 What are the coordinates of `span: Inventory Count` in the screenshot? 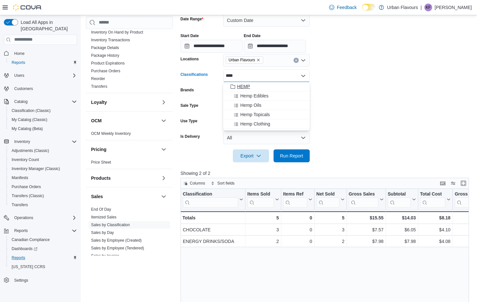 It's located at (25, 160).